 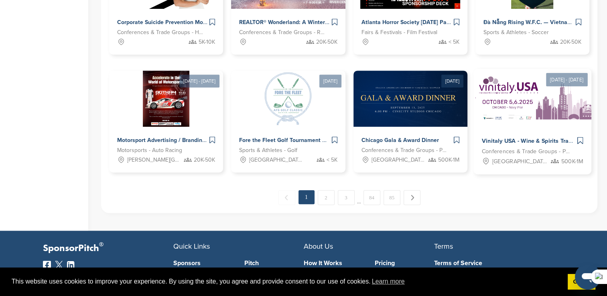 I want to click on a: 84, so click(x=372, y=197).